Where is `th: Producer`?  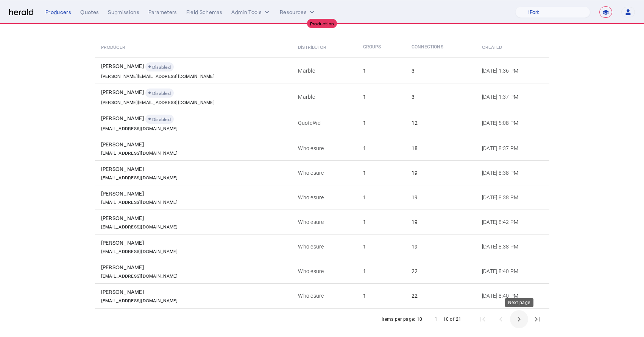 th: Producer is located at coordinates (193, 47).